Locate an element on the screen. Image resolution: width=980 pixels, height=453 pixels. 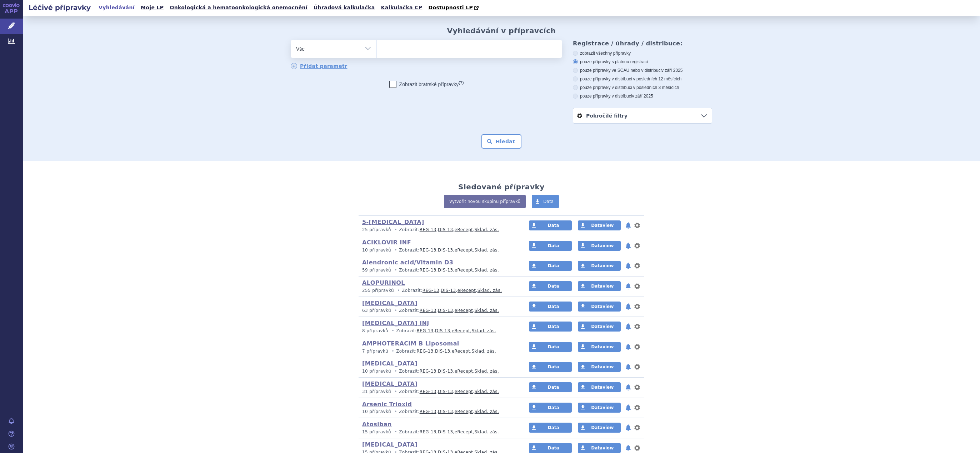
a: Kalkulačka CP is located at coordinates (402, 8).